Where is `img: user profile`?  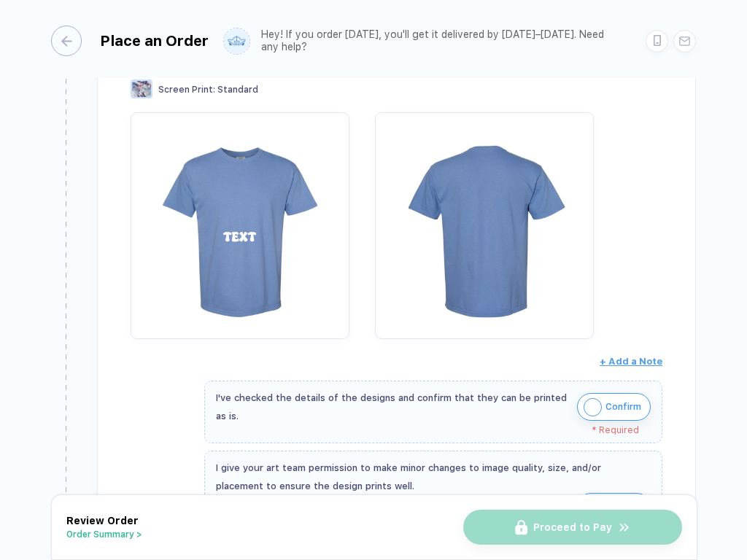
img: user profile is located at coordinates (237, 41).